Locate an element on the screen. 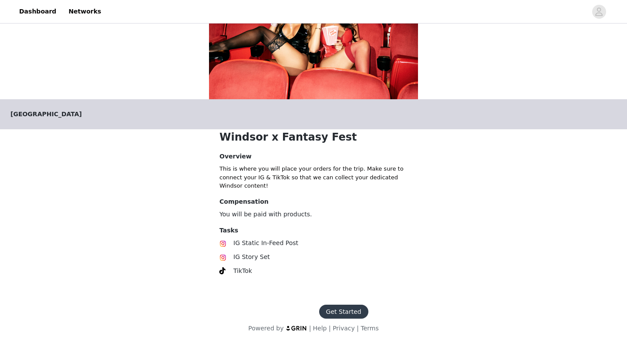 This screenshot has width=627, height=343. span: TikTok is located at coordinates (242, 271).